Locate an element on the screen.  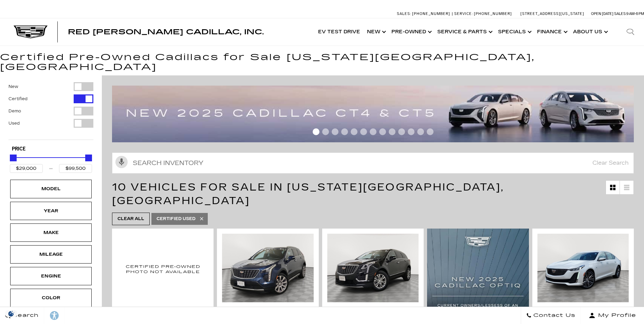
span: Contact Us is located at coordinates (553, 315).